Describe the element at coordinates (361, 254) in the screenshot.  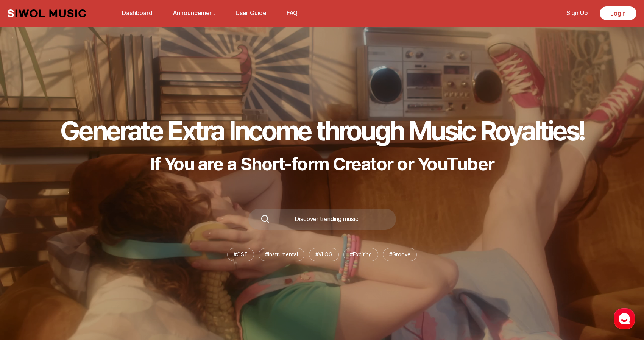
I see `li: # Exciting` at that location.